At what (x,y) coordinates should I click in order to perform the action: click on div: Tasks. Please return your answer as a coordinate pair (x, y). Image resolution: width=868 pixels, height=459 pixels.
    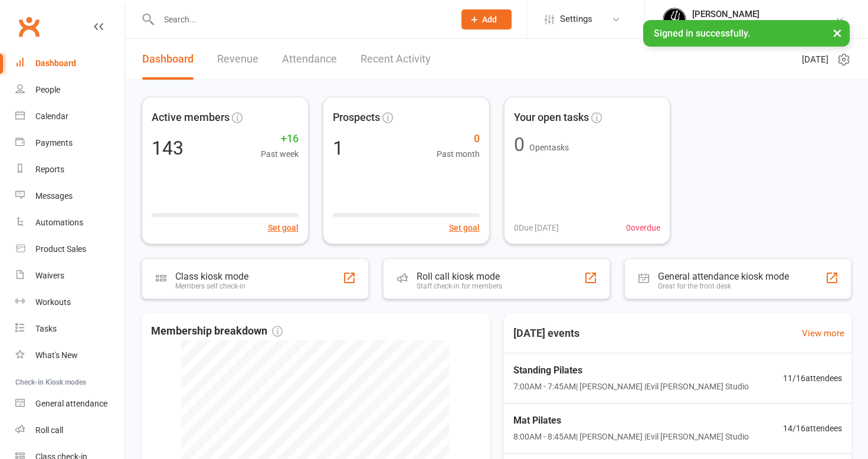
    Looking at the image, I should click on (46, 328).